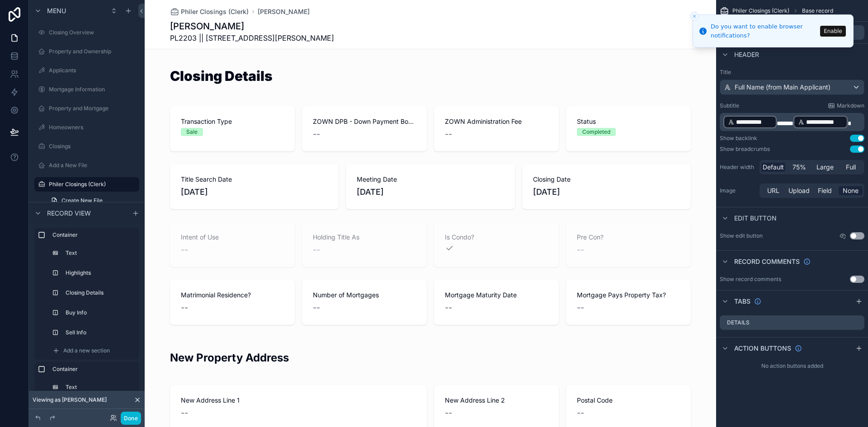 This screenshot has width=868, height=427. What do you see at coordinates (87, 128) in the screenshot?
I see `a: Homeowners` at bounding box center [87, 128].